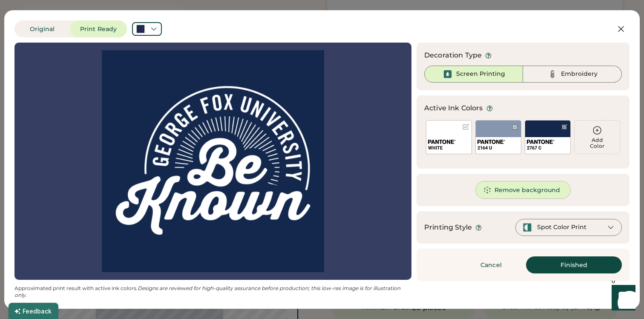 The image size is (644, 319). I want to click on div: Embroidery, so click(579, 74).